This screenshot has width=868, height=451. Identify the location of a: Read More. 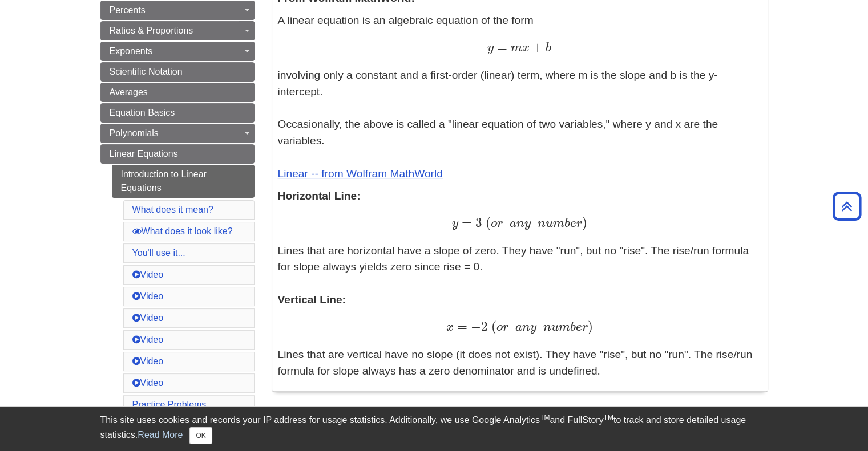
(160, 435).